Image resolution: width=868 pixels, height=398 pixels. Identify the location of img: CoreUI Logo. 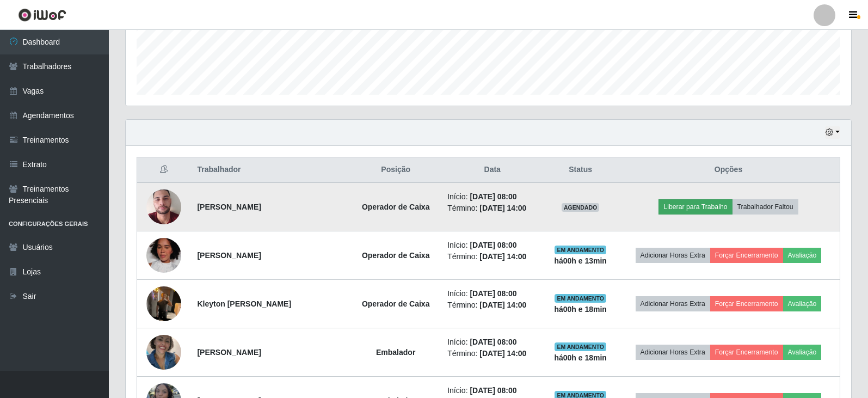
(42, 15).